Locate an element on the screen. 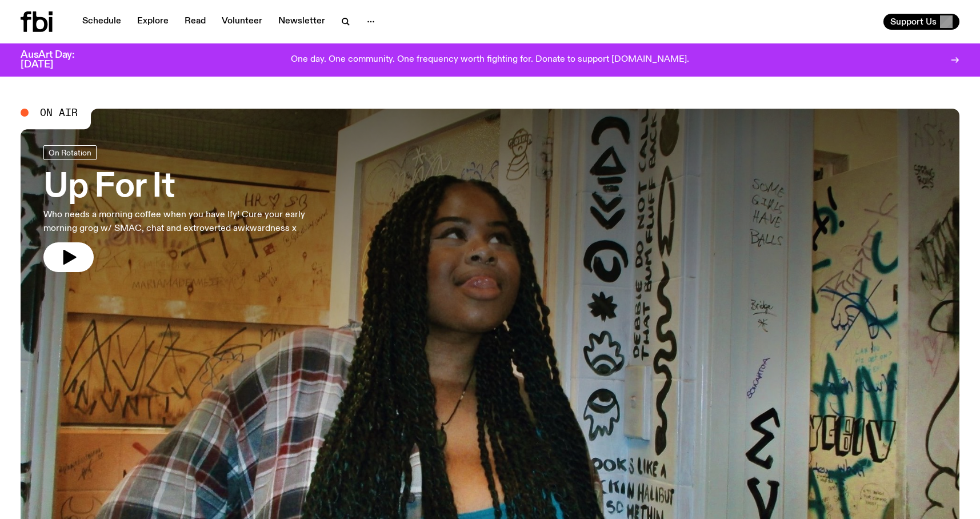  span: On Rotation is located at coordinates (69, 152).